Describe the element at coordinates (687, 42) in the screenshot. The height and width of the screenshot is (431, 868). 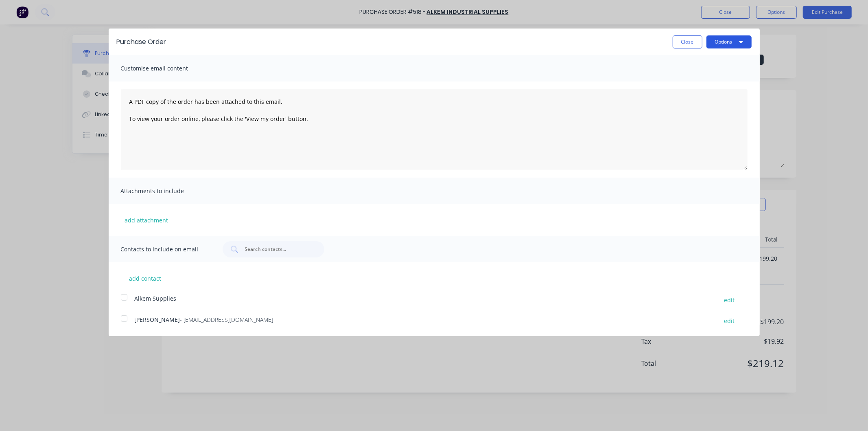
I see `button: Close` at that location.